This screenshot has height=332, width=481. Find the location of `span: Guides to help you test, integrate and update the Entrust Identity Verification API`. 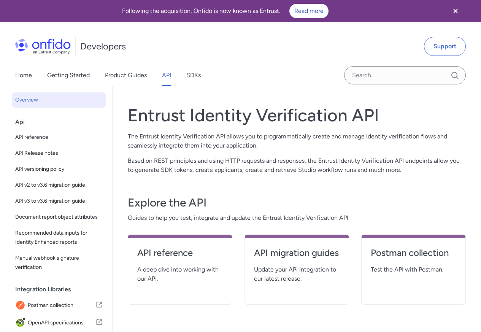

span: Guides to help you test, integrate and update the Entrust Identity Verification API is located at coordinates (297, 218).